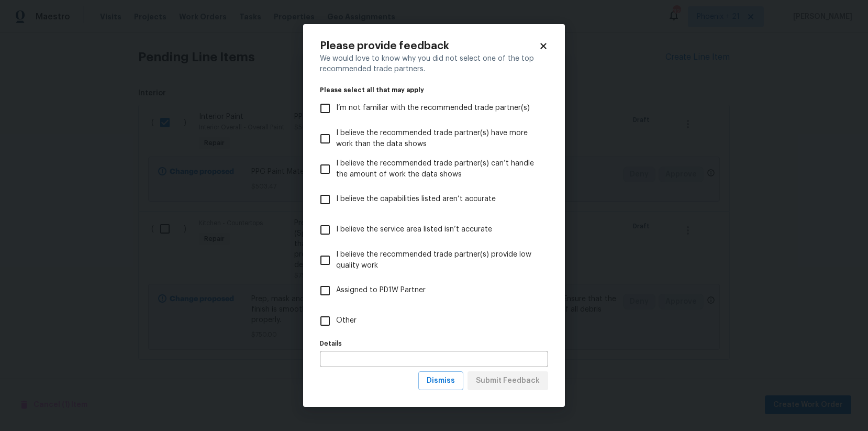 This screenshot has height=431, width=868. What do you see at coordinates (380, 291) in the screenshot?
I see `span: Assigned to PD1W Partner` at bounding box center [380, 291].